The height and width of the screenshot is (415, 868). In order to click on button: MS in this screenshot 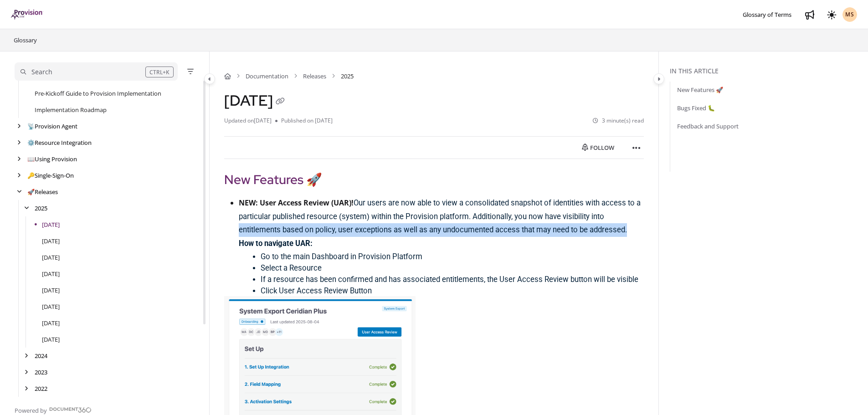, I will do `click(850, 15)`.